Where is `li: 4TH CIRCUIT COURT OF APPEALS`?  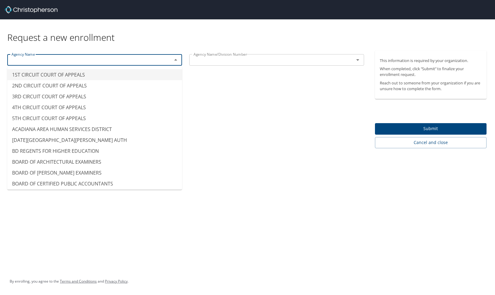
li: 4TH CIRCUIT COURT OF APPEALS is located at coordinates (95, 107).